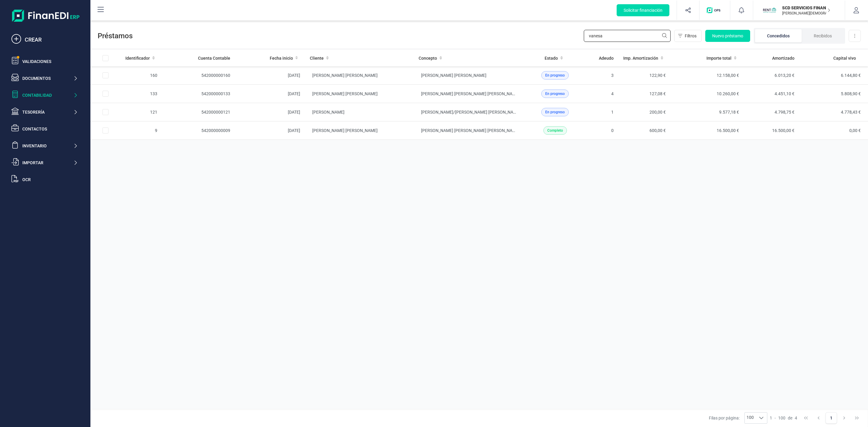 This screenshot has height=427, width=868. I want to click on div: Validaciones, so click(50, 62).